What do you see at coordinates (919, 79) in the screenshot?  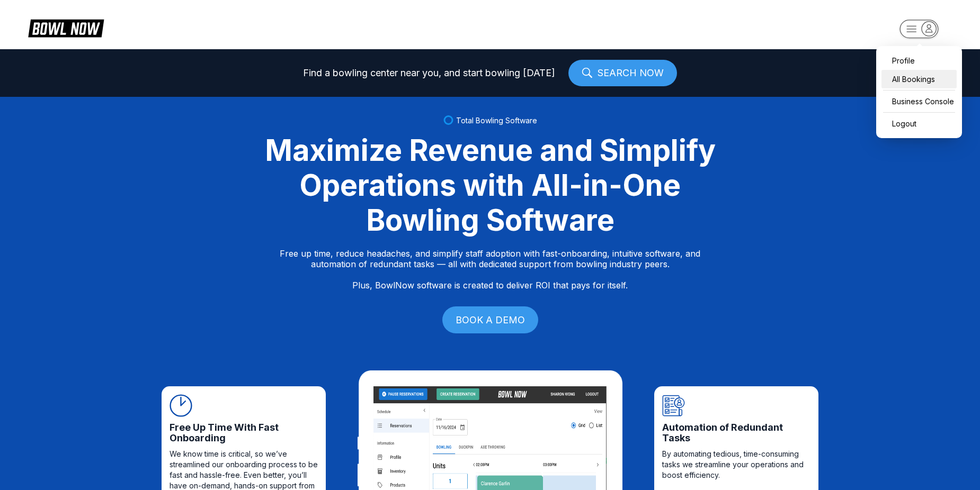 I see `a: All Bookings` at bounding box center [919, 79].